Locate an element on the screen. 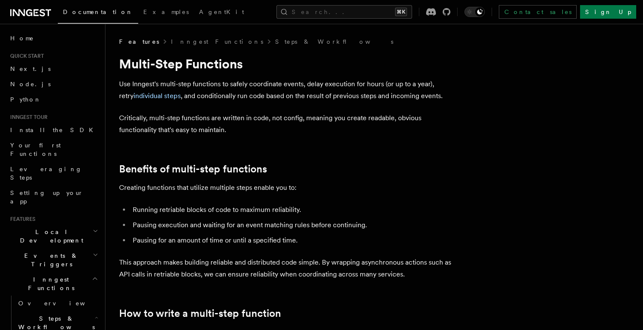 The height and width of the screenshot is (330, 643). button: Inngest Functions is located at coordinates (53, 284).